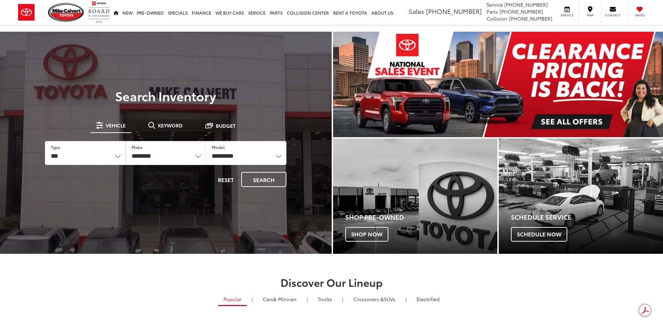 The width and height of the screenshot is (663, 329). I want to click on label: Type, so click(55, 147).